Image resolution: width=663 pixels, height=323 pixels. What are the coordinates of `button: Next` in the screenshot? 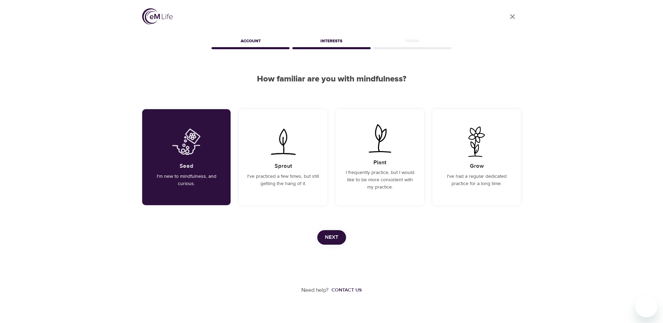 It's located at (332, 238).